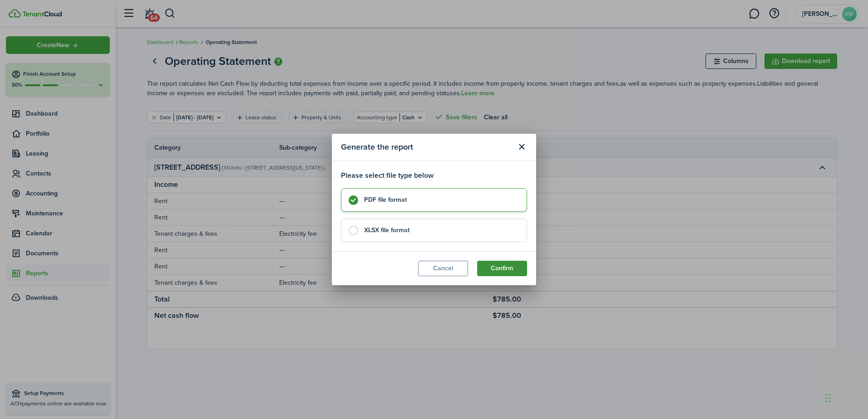 This screenshot has width=868, height=419. I want to click on p: Please select file type below, so click(434, 176).